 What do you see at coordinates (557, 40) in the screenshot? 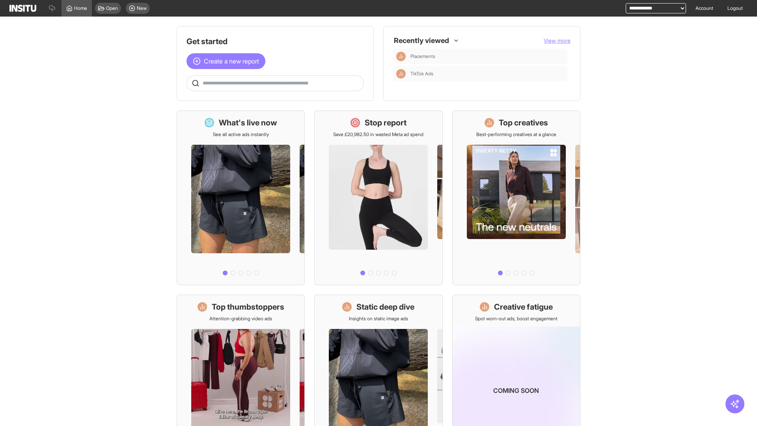
I see `span: View more` at bounding box center [557, 40].